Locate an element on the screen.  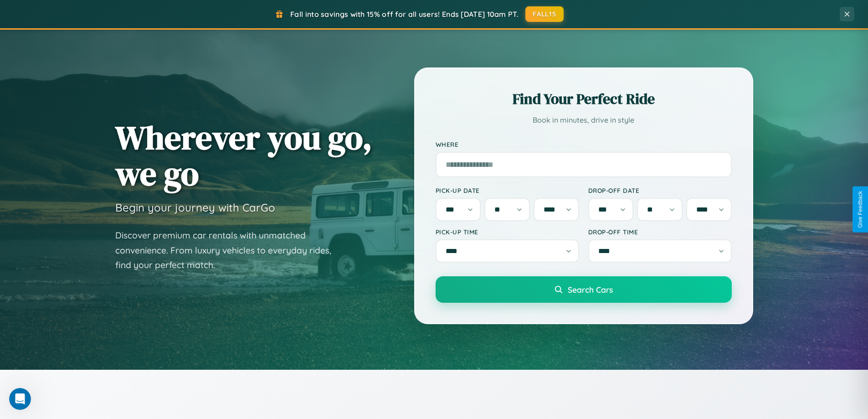
h1: Wherever you go, we go is located at coordinates (244, 156).